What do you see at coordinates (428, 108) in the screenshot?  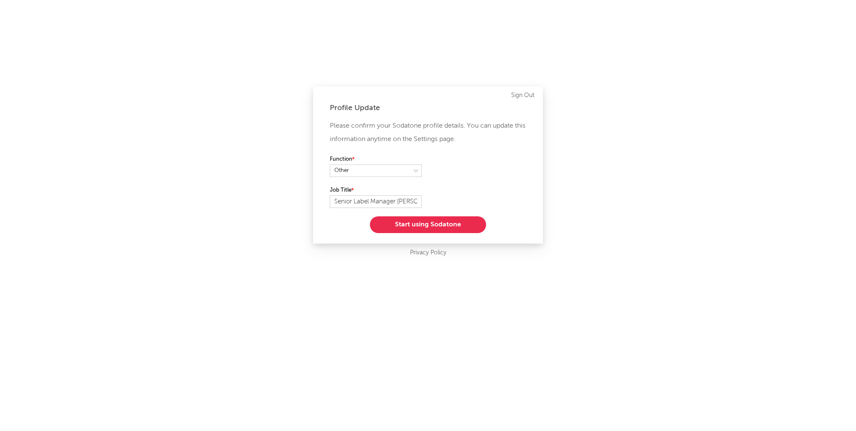 I see `div: Profile Update` at bounding box center [428, 108].